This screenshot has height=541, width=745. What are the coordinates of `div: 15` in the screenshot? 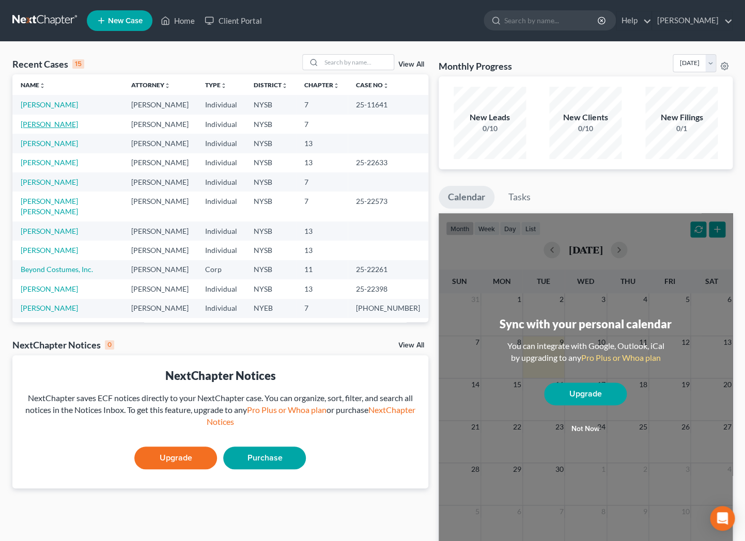 It's located at (78, 64).